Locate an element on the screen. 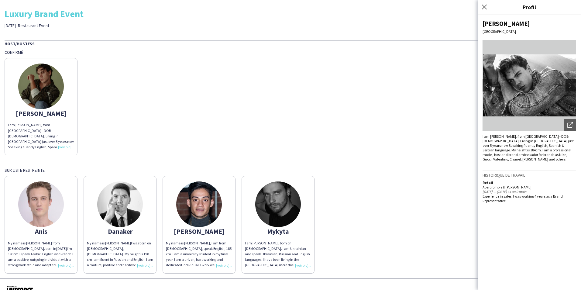 The image size is (581, 290). h3: Profil is located at coordinates (529, 7).